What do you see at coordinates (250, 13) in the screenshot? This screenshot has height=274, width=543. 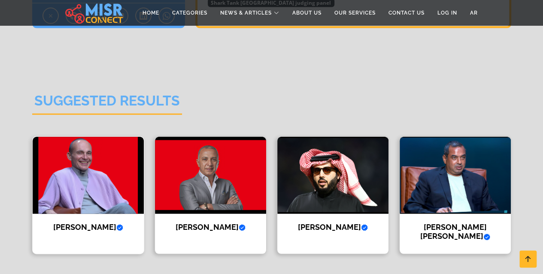 I see `a: News & Articles` at bounding box center [250, 13].